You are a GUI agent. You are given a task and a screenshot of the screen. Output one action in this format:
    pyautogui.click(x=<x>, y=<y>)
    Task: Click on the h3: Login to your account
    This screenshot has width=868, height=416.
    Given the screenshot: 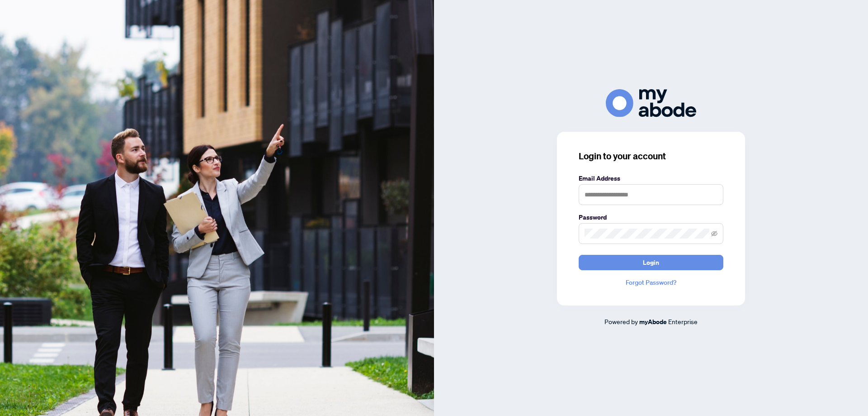 What is the action you would take?
    pyautogui.click(x=651, y=156)
    